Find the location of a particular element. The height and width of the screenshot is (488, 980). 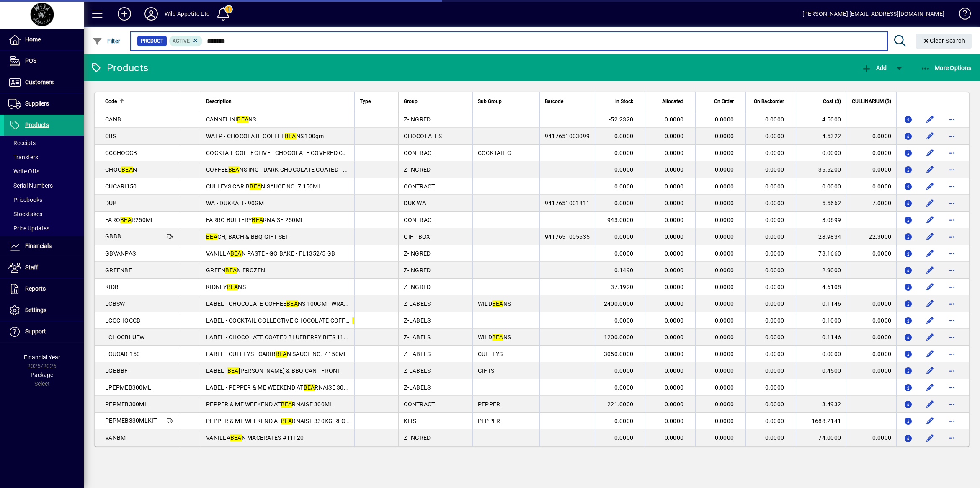

td: 4.5000 is located at coordinates (821, 119).